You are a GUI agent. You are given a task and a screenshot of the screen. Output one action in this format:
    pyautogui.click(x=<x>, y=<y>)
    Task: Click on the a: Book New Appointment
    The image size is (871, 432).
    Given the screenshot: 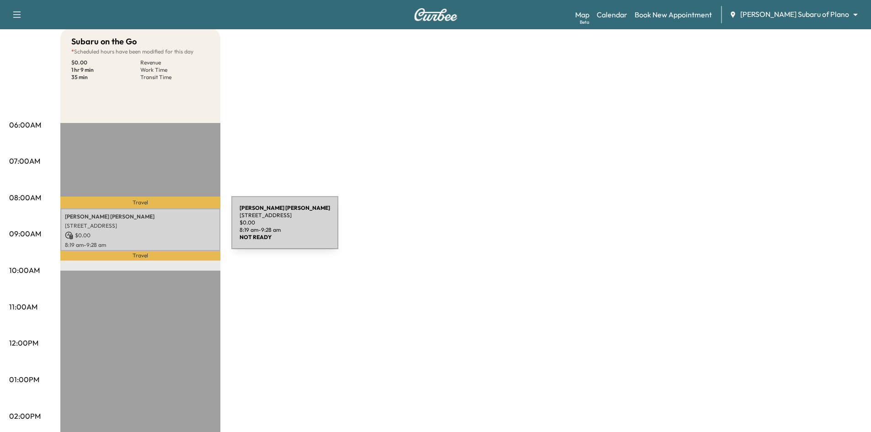 What is the action you would take?
    pyautogui.click(x=673, y=15)
    